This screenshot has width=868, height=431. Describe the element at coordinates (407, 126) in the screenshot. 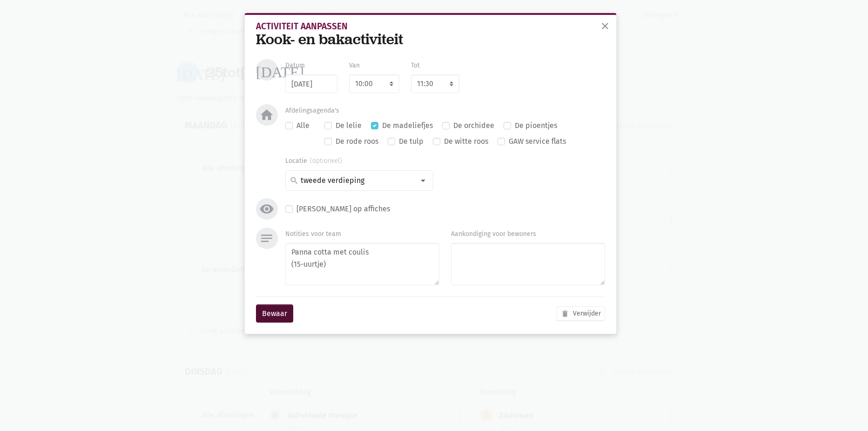

I see `label: De madeliefjes` at that location.